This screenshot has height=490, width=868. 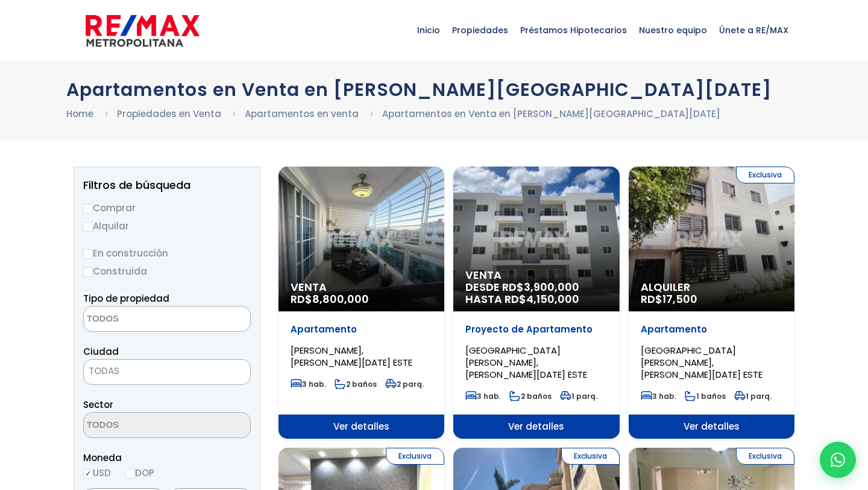 I want to click on span: DESDE RD$, so click(x=536, y=293).